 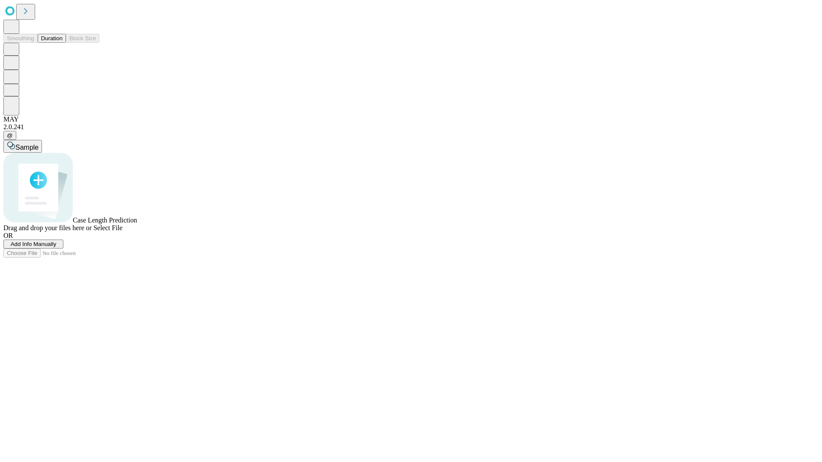 What do you see at coordinates (33, 244) in the screenshot?
I see `span: Add Info Manually` at bounding box center [33, 244].